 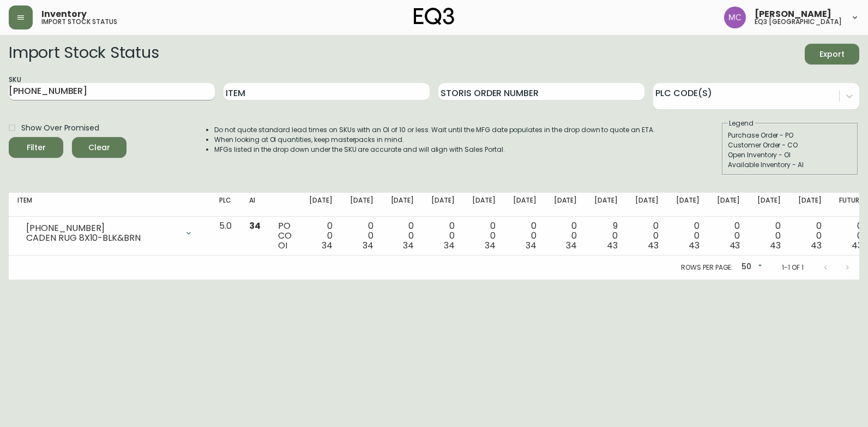 What do you see at coordinates (790, 155) in the screenshot?
I see `div: Open Inventory - OI` at bounding box center [790, 155].